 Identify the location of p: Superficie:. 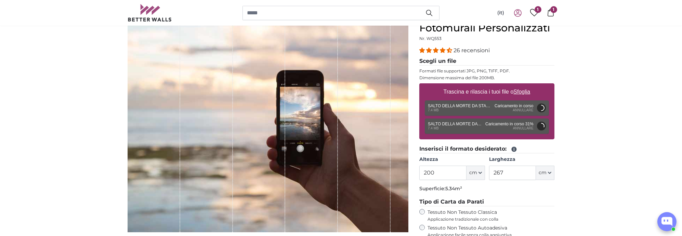
(487, 189).